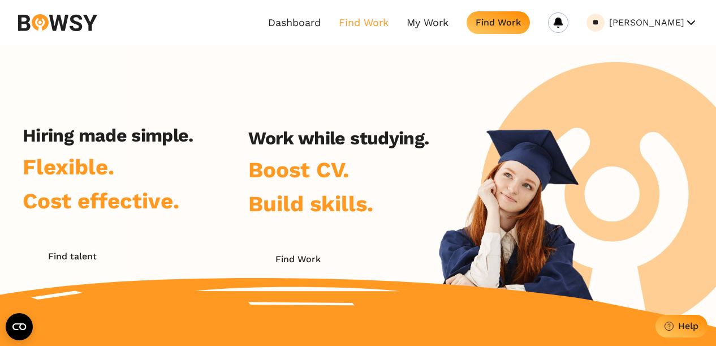  I want to click on button: Help, so click(682, 326).